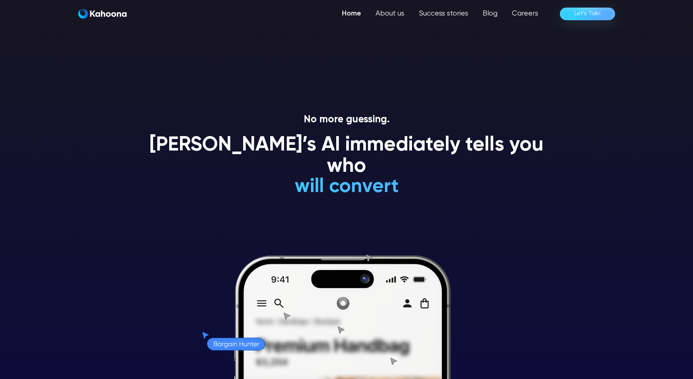 The image size is (693, 379). I want to click on a: Blog, so click(490, 14).